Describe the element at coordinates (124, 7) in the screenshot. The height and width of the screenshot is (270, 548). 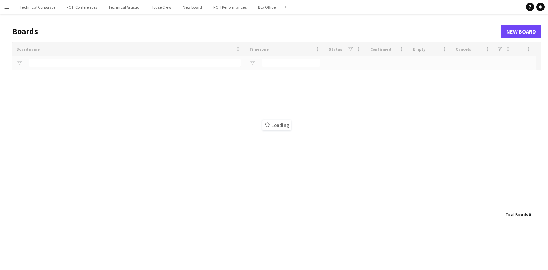
I see `button: Technical Artistic` at that location.